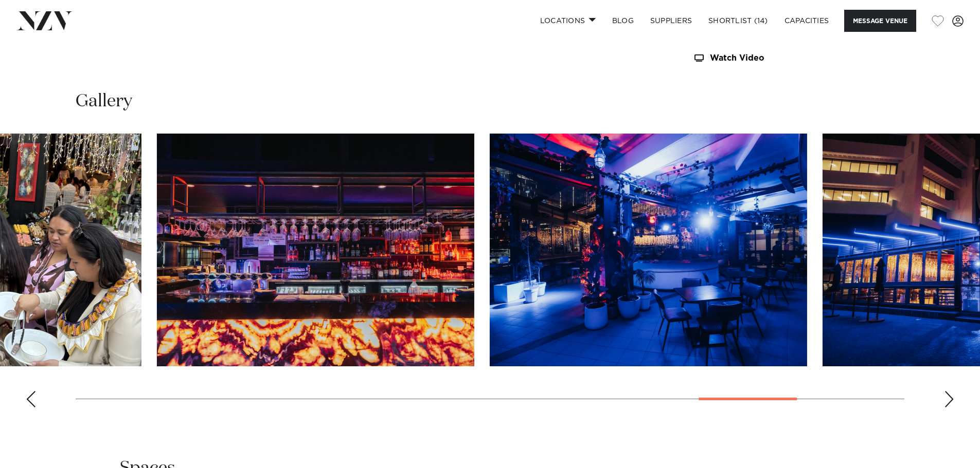  Describe the element at coordinates (807, 21) in the screenshot. I see `a: Capacities` at that location.